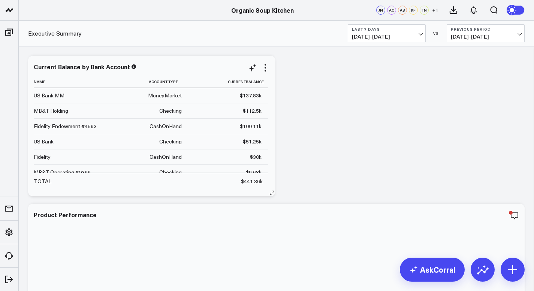 This screenshot has height=291, width=534. Describe the element at coordinates (392, 10) in the screenshot. I see `div: AC` at that location.